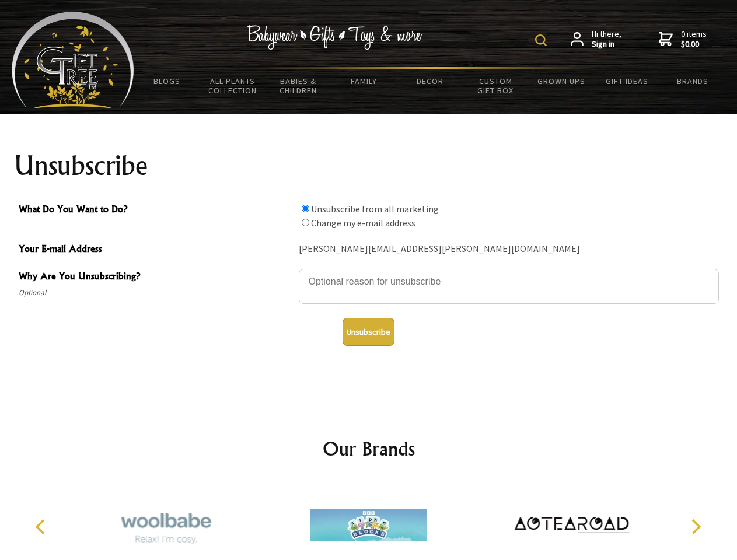  What do you see at coordinates (368, 332) in the screenshot?
I see `button: Unsubscribe` at bounding box center [368, 332].